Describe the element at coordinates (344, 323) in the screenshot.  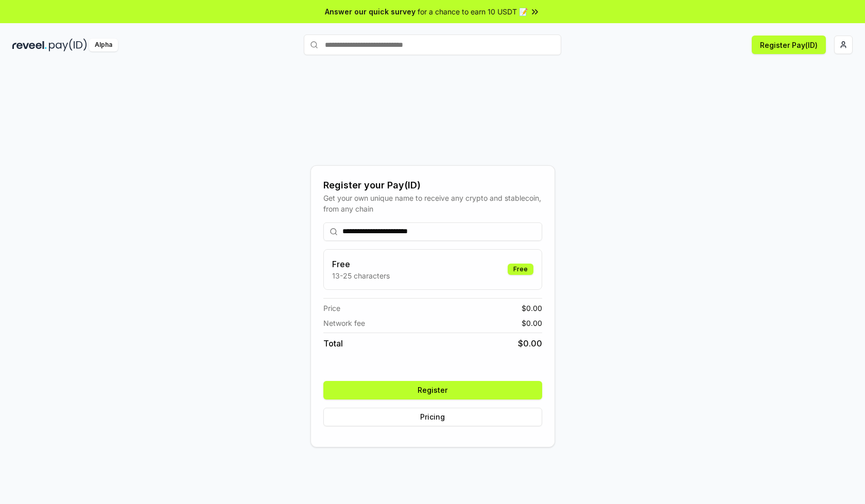
I see `span: Network fee` at that location.